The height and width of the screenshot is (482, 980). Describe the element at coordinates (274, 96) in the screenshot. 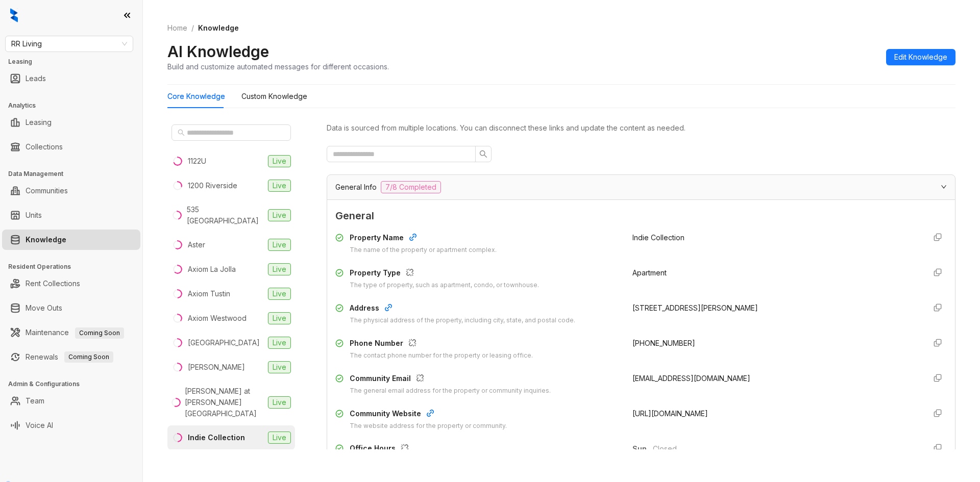

I see `div: Custom Knowledge` at that location.